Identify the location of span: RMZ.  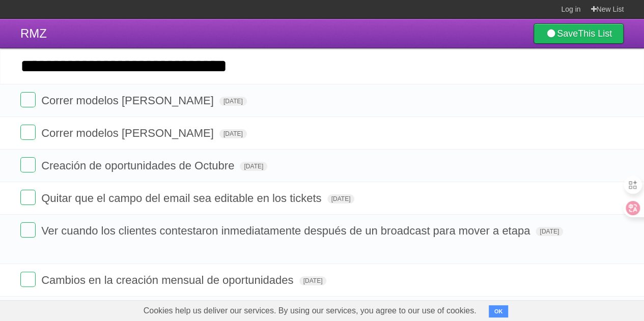
(34, 33).